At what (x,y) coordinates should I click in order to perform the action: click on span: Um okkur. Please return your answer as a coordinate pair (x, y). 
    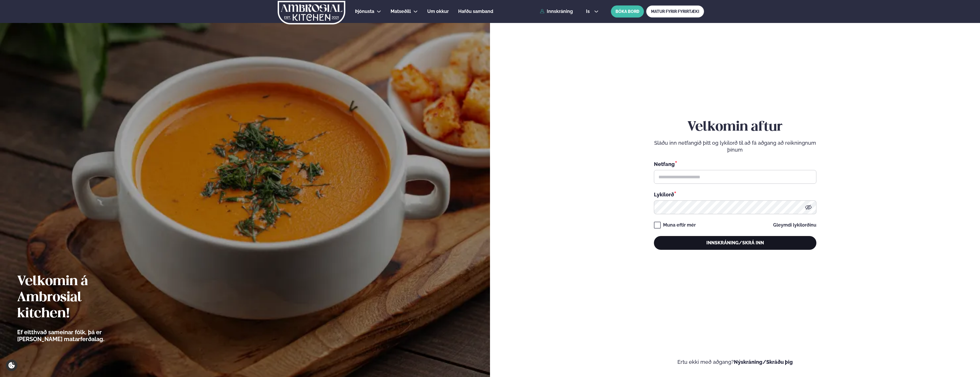
    Looking at the image, I should click on (438, 11).